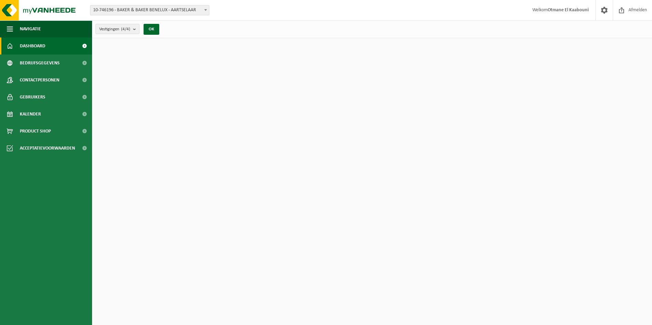 This screenshot has width=652, height=325. Describe the element at coordinates (35, 131) in the screenshot. I see `span: Product Shop` at that location.